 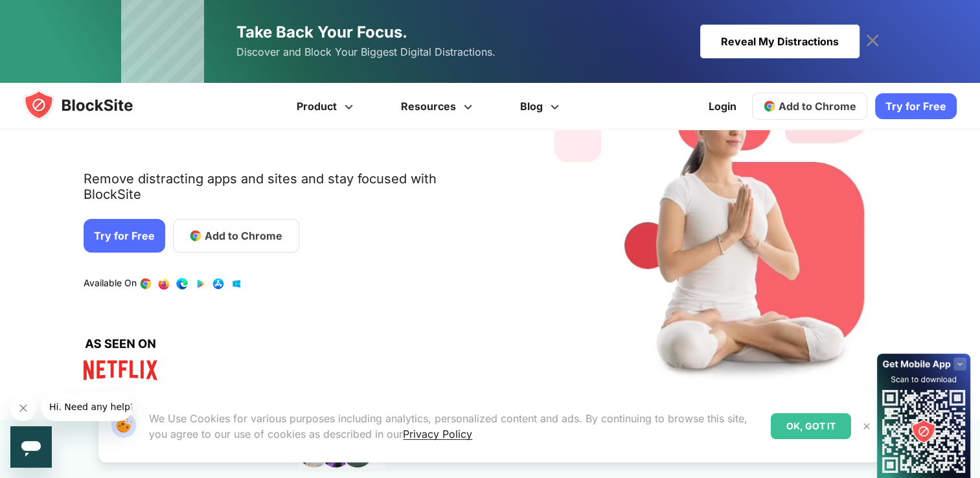 I want to click on a: Login, so click(x=722, y=106).